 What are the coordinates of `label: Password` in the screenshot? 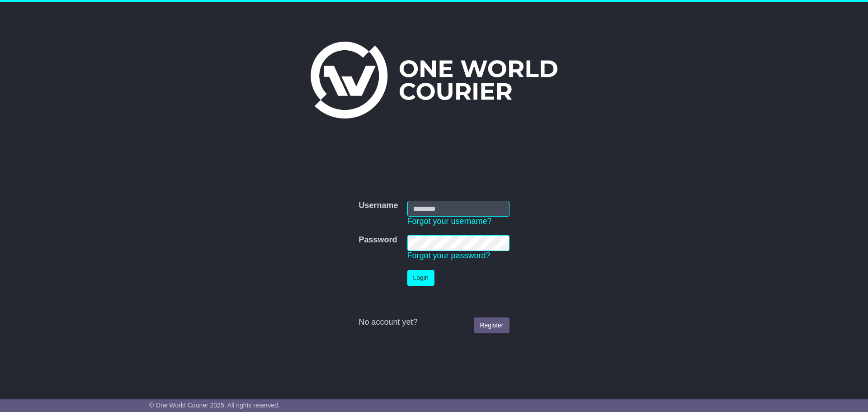 It's located at (377, 240).